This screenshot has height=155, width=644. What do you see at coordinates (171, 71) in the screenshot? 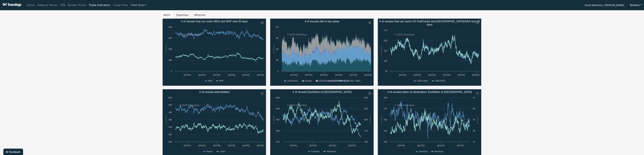
I see `text: 0` at bounding box center [171, 71].